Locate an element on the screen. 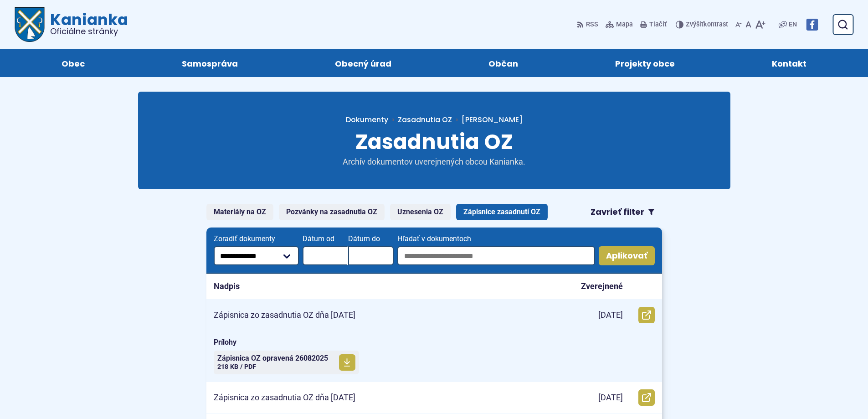 The image size is (868, 419). span: RSS is located at coordinates (592, 25).